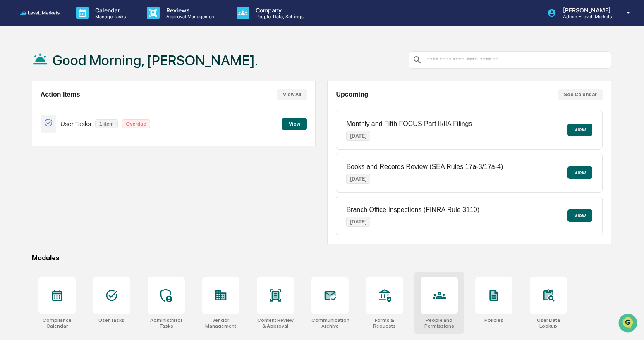 The height and width of the screenshot is (340, 644). What do you see at coordinates (111, 320) in the screenshot?
I see `div: User Tasks` at bounding box center [111, 320].